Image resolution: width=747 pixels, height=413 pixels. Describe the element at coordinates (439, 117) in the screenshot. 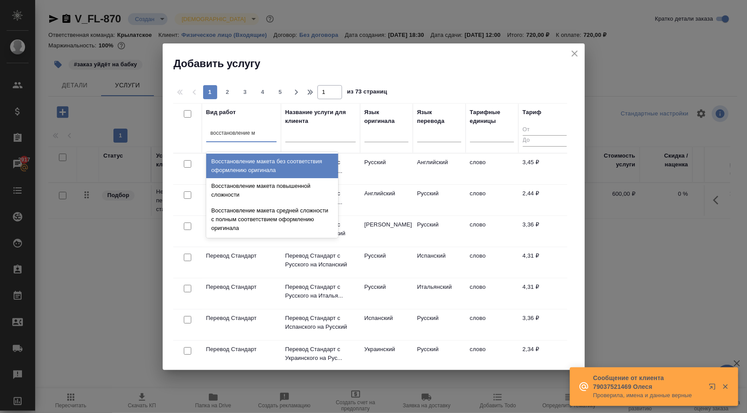

I see `div: Язык перевода` at that location.